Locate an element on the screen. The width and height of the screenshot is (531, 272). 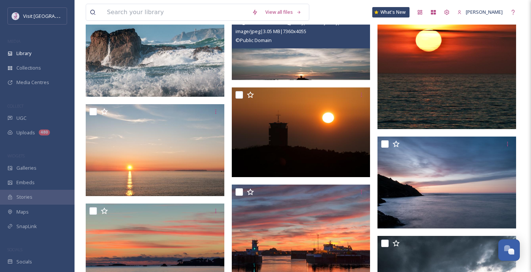
span: Library is located at coordinates (24, 53).